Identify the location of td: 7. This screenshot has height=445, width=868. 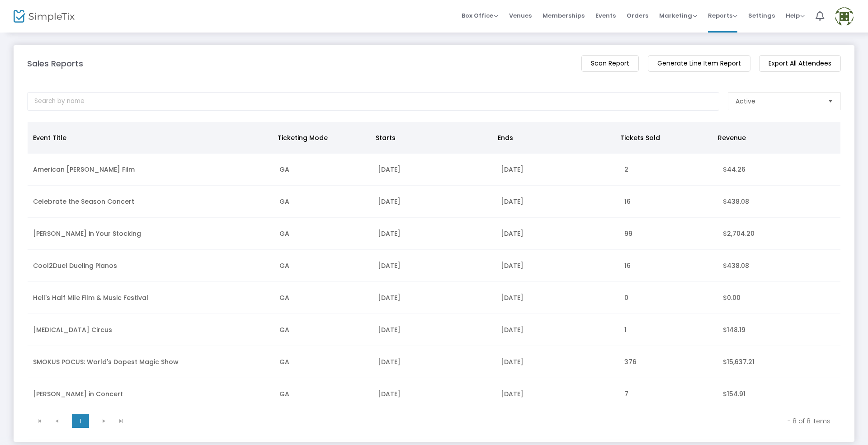
(668, 394).